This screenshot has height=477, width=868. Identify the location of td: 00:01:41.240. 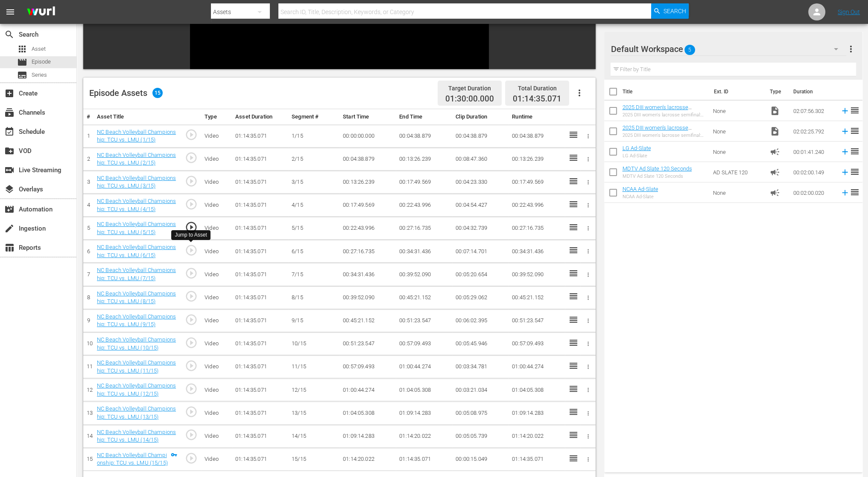
(813, 152).